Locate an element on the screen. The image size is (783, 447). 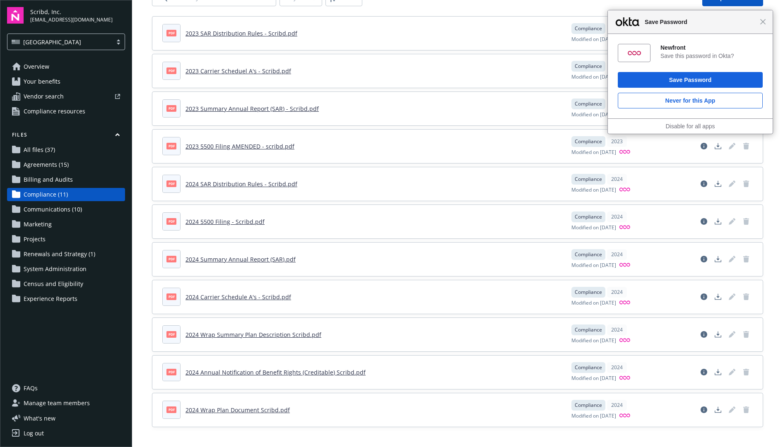
img: navigator-logo.svg is located at coordinates (15, 15).